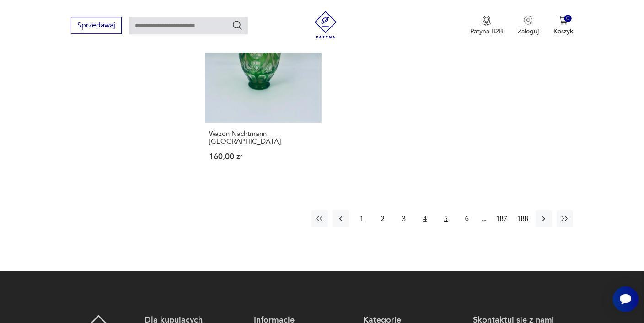  Describe the element at coordinates (563, 26) in the screenshot. I see `button: 0Koszyk` at that location.